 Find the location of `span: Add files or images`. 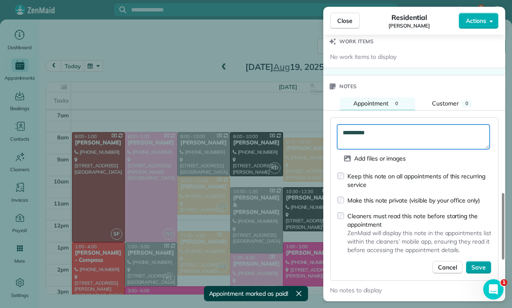

span: Add files or images is located at coordinates (380, 158).